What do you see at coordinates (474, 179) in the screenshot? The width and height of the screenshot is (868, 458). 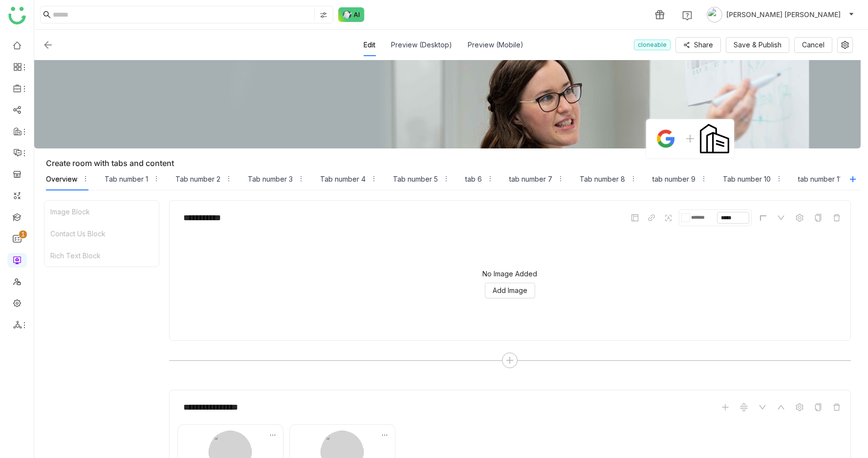 I see `div: tab 6` at bounding box center [474, 179].